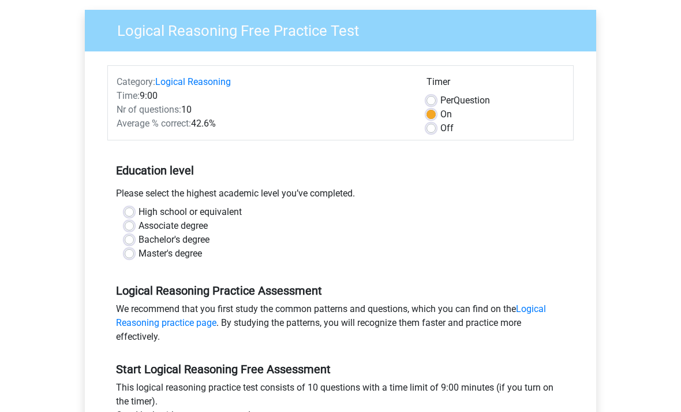 The height and width of the screenshot is (412, 681). I want to click on div: We recommend that you first study the common patterns and questions, which you can find on the . ..., so click(341, 326).